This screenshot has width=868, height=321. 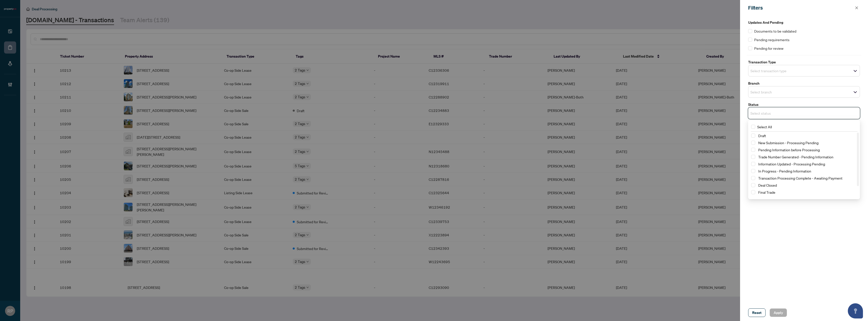 What do you see at coordinates (756, 313) in the screenshot?
I see `button: Reset` at bounding box center [756, 313].